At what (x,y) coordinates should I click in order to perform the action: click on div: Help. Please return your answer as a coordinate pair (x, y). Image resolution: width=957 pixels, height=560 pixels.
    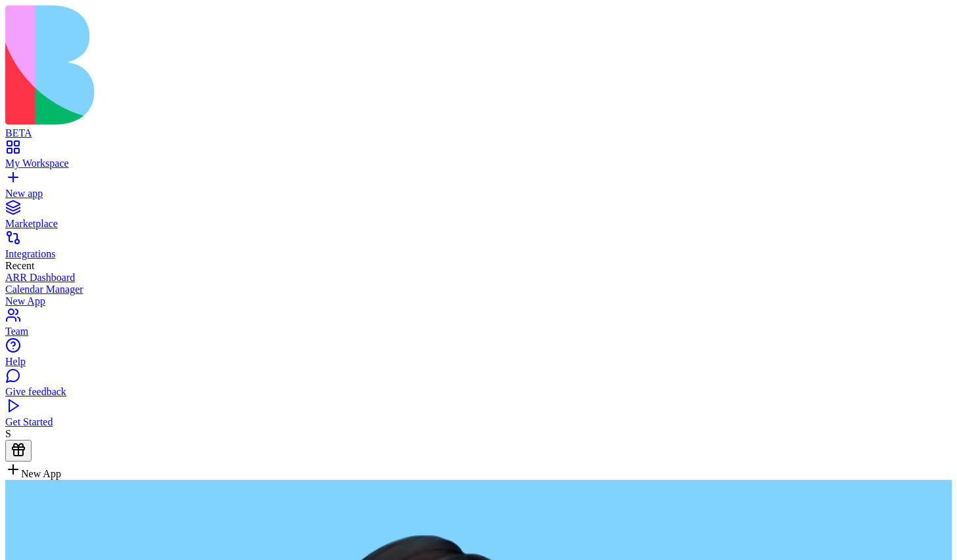
    Looking at the image, I should click on (478, 361).